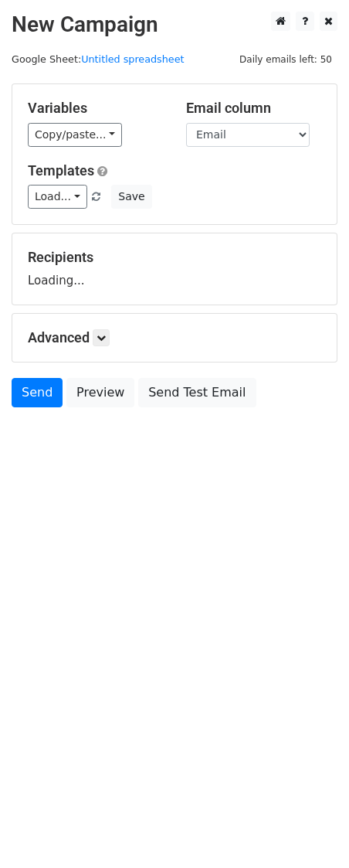  What do you see at coordinates (253, 108) in the screenshot?
I see `h5: Email column` at bounding box center [253, 108].